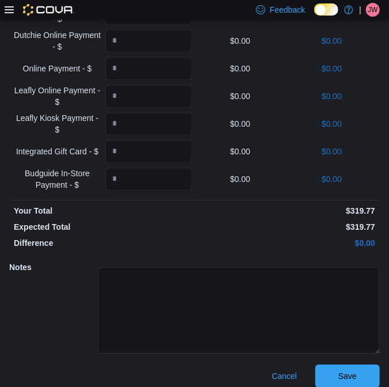  What do you see at coordinates (372, 10) in the screenshot?
I see `span: JW` at bounding box center [372, 10].